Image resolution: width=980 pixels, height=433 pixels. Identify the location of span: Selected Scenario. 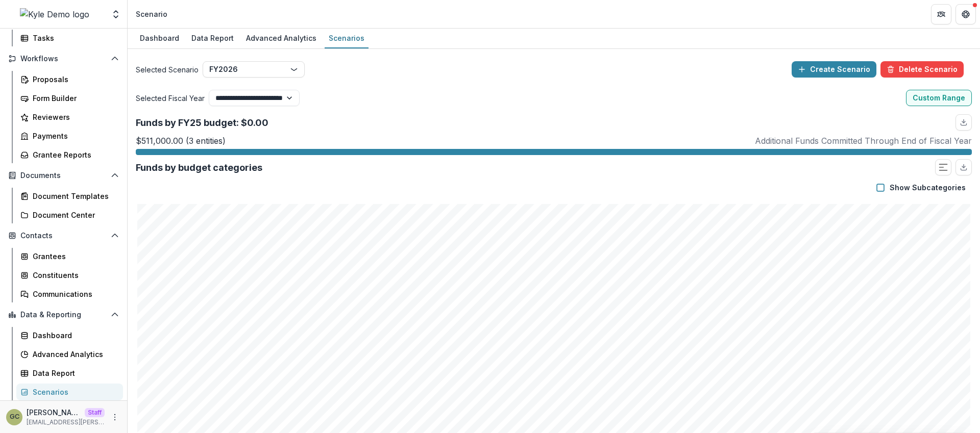
(167, 69).